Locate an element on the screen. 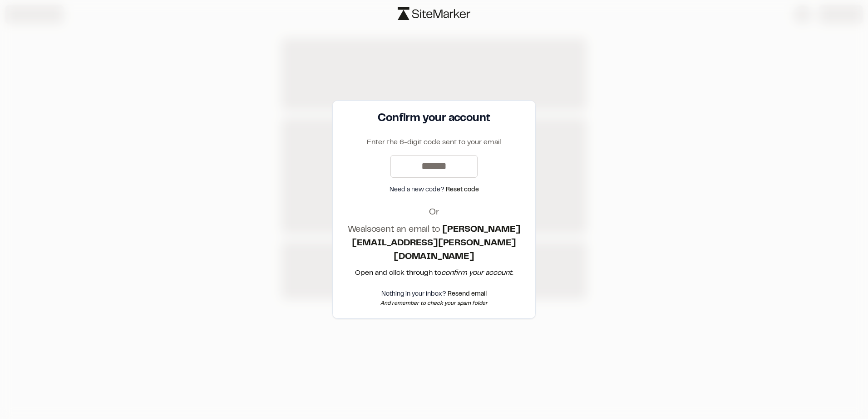 The image size is (868, 419). div: And remember to check your spam folder is located at coordinates (434, 303).